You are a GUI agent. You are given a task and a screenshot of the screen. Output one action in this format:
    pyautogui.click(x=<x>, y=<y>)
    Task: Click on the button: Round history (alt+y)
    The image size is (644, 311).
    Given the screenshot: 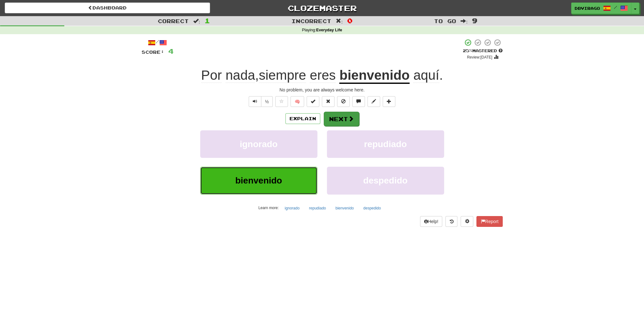 What is the action you would take?
    pyautogui.click(x=451, y=221)
    